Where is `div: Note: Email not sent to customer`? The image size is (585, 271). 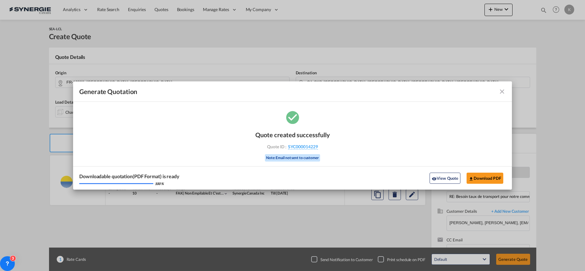 div: Note: Email not sent to customer is located at coordinates (293, 158).